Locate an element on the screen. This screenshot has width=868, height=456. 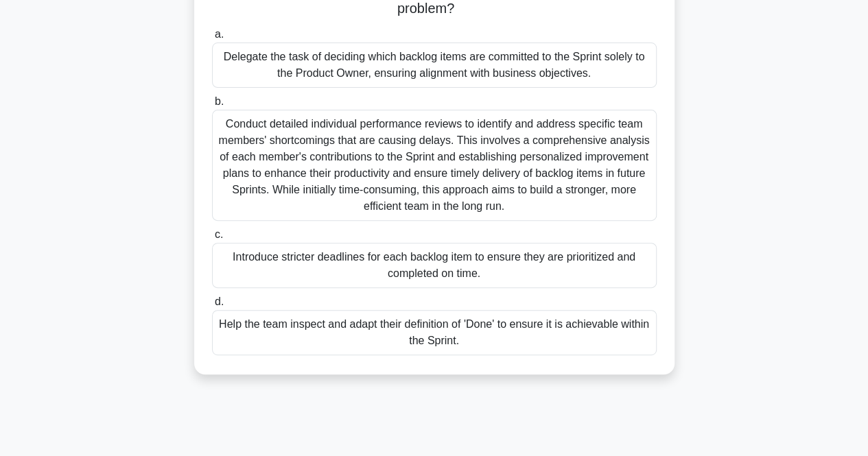
div: Introduce stricter deadlines for each backlog item to ensure they are prioritized and completed o... is located at coordinates (434, 265).